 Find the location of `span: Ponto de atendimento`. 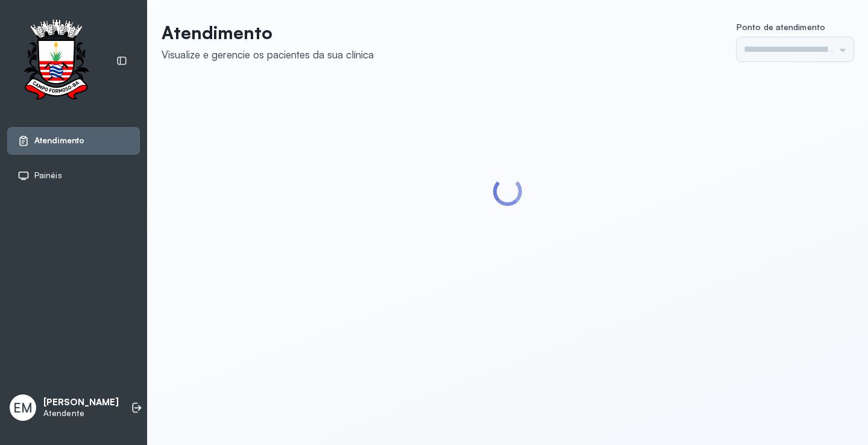

span: Ponto de atendimento is located at coordinates (780, 26).